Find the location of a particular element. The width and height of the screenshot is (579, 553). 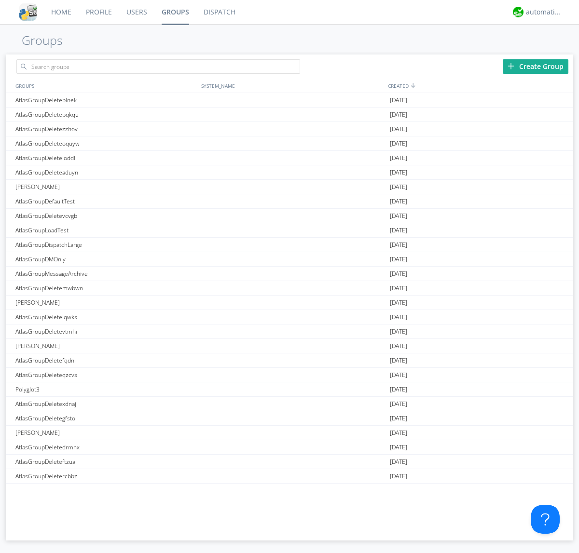

div: AtlasGroupDeletevcvgb is located at coordinates (106, 216).